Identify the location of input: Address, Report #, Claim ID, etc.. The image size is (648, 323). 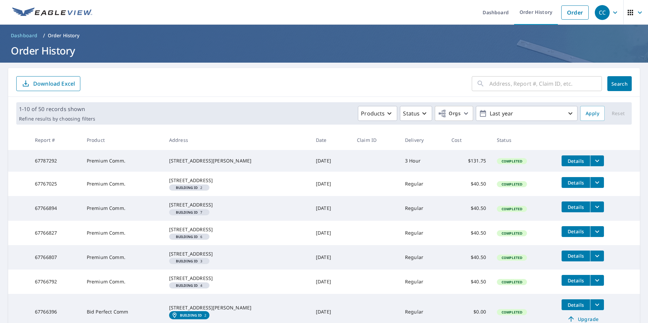
(546, 84).